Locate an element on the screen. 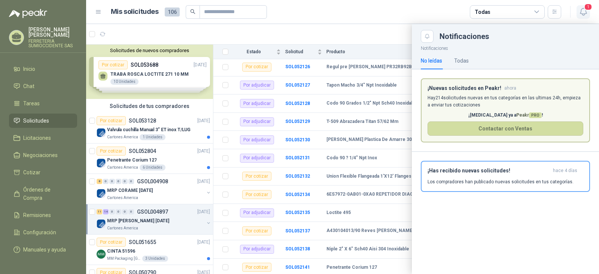  a: Licitaciones is located at coordinates (43, 138).